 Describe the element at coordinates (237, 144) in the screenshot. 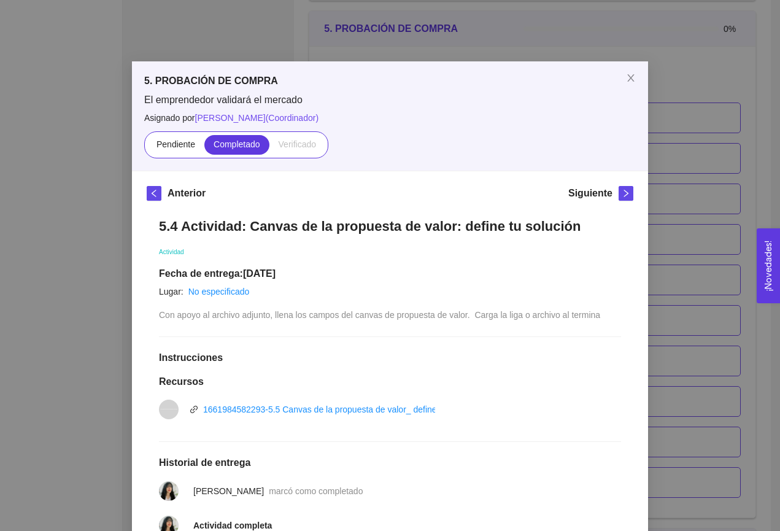

I see `span: Completado` at that location.